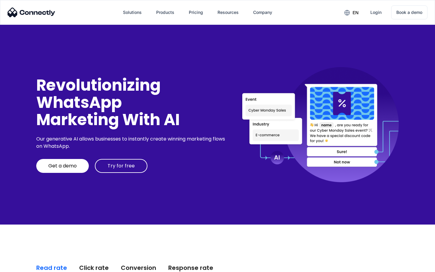 The image size is (435, 272). I want to click on div: Login, so click(376, 12).